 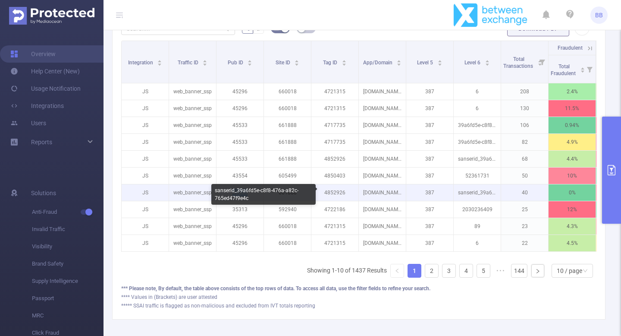 I want to click on span: Supply Intelligence, so click(x=68, y=281).